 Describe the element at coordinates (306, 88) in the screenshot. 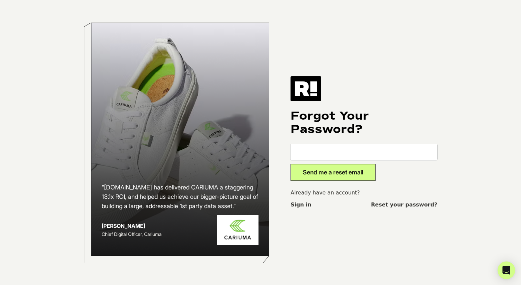

I see `img: Retention.com` at that location.